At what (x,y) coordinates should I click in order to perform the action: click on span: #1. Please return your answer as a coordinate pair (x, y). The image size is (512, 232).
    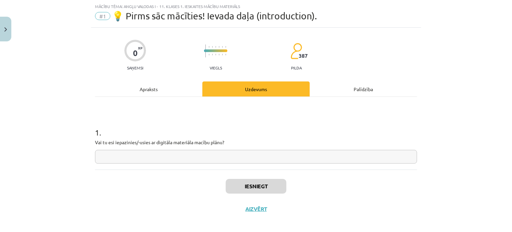
    Looking at the image, I should click on (103, 16).